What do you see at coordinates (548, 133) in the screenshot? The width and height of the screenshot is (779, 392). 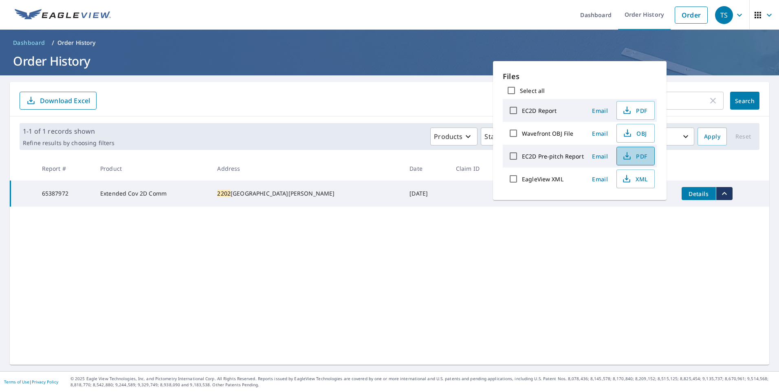 I see `label: Wavefront OBJ File` at bounding box center [548, 133].